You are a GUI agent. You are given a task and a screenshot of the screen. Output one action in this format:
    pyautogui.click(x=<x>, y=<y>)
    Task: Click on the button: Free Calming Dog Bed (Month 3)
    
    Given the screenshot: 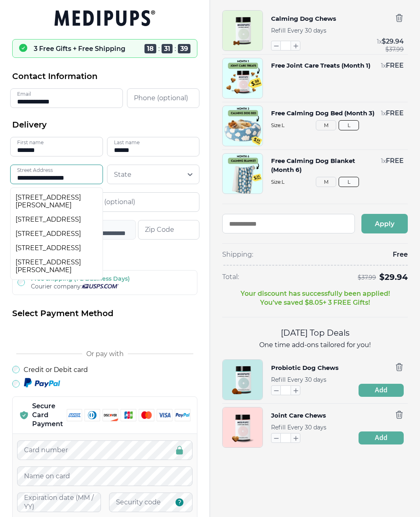 What is the action you would take?
    pyautogui.click(x=323, y=113)
    